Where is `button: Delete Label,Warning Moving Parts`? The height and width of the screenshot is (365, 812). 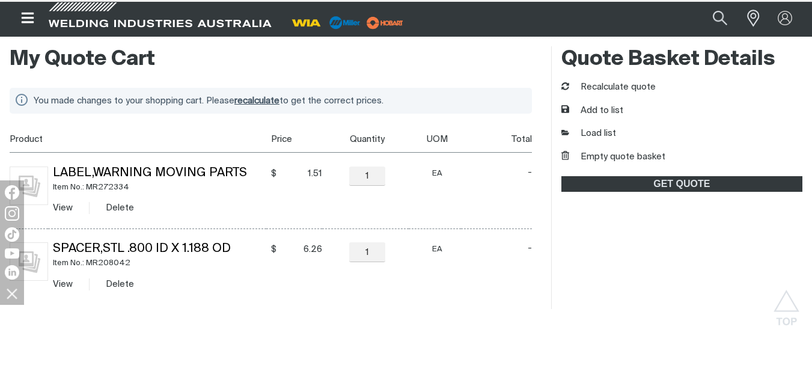 button: Delete Label,Warning Moving Parts is located at coordinates (120, 207).